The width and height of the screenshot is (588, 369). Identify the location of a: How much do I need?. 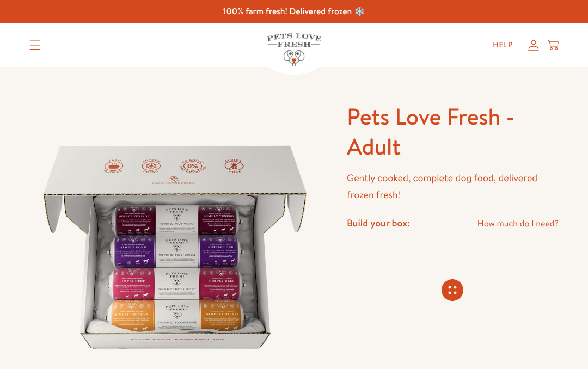
(518, 224).